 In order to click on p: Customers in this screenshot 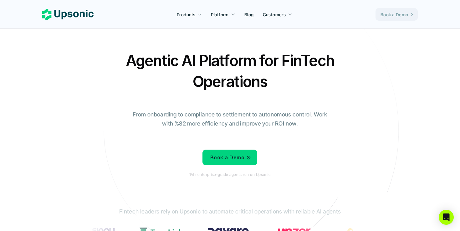, I will do `click(275, 14)`.